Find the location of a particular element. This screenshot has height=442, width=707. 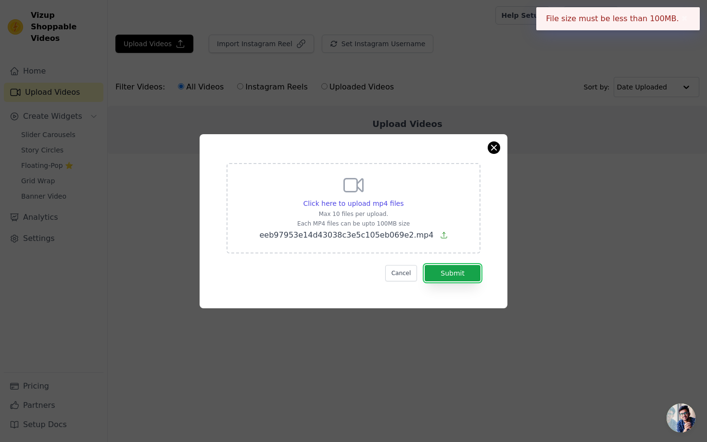

div: Open chat is located at coordinates (681, 418).